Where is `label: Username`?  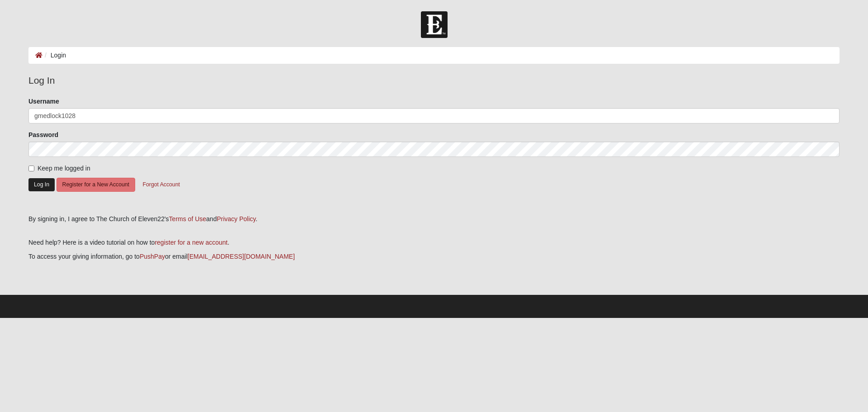 label: Username is located at coordinates (44, 101).